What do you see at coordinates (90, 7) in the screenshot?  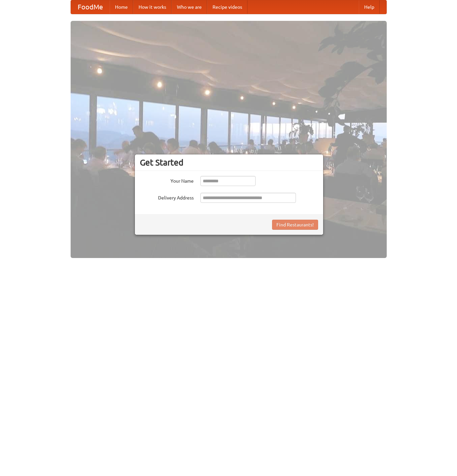 I see `a: FoodMe` at bounding box center [90, 7].